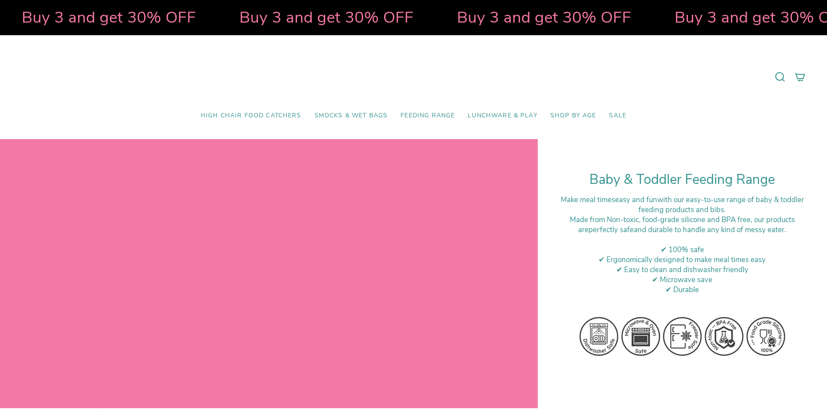  What do you see at coordinates (682, 279) in the screenshot?
I see `span: ✔ Microwave save` at bounding box center [682, 279].